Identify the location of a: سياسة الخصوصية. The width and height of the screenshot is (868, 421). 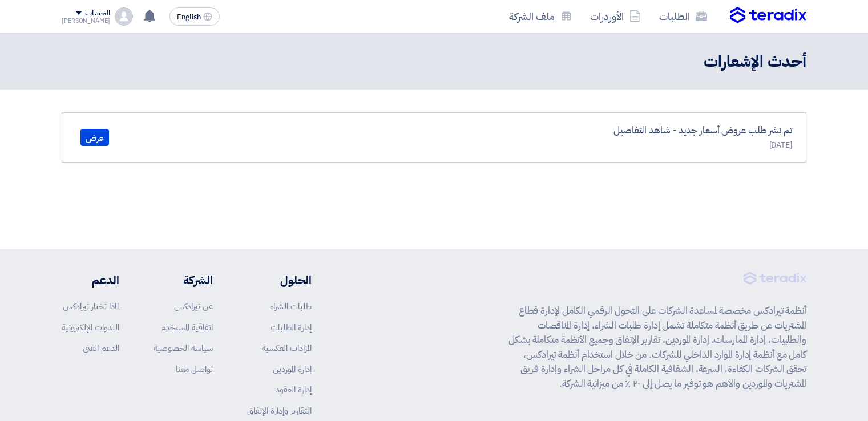
(183, 348).